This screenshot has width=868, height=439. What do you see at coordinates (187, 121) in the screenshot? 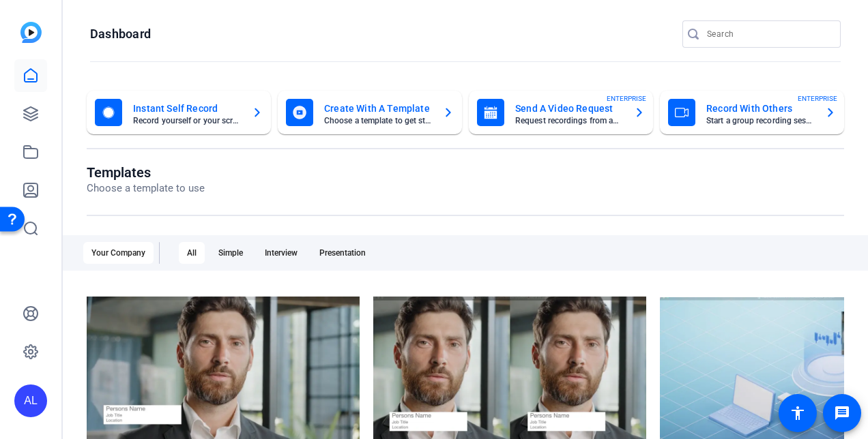
I see `mat-card-subtitle: Record yourself or your screen` at bounding box center [187, 121].